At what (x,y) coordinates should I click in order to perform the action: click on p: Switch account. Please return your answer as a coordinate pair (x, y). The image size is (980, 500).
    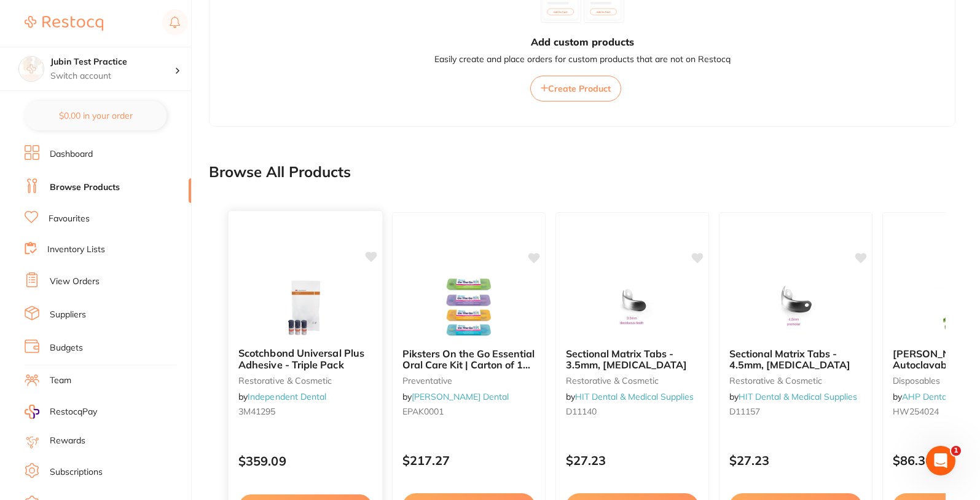
    Looking at the image, I should click on (112, 76).